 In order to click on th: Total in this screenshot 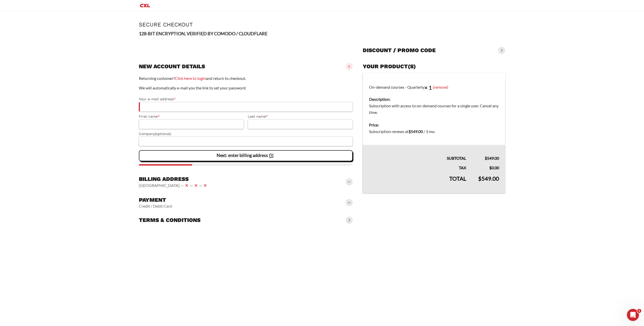, I will do `click(417, 182)`.